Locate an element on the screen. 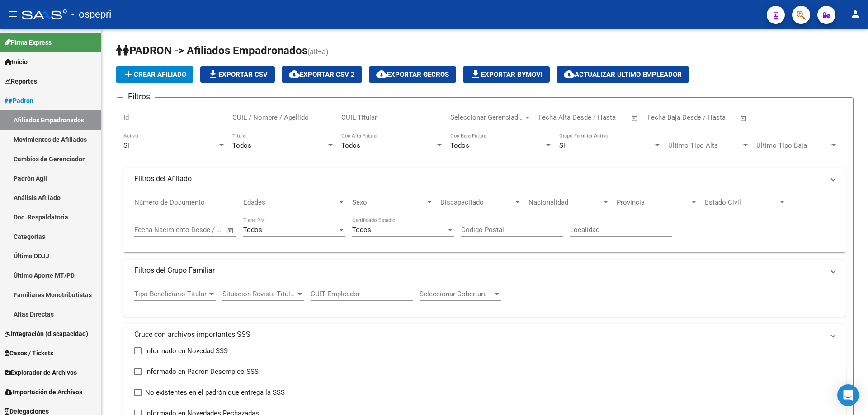  span: Ultimo Tipo Alta is located at coordinates (705, 145).